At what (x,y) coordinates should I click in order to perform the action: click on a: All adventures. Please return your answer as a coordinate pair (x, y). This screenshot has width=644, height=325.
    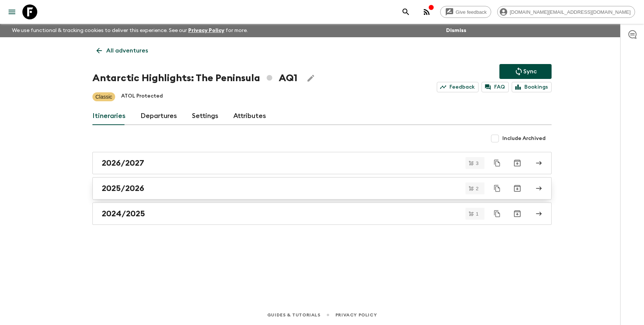
    Looking at the image, I should click on (122, 50).